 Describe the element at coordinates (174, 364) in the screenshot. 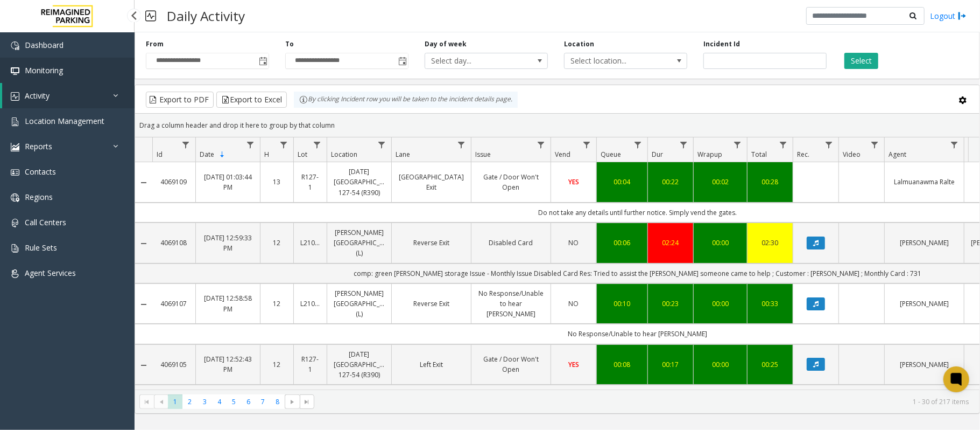

I see `a: 4069105` at that location.